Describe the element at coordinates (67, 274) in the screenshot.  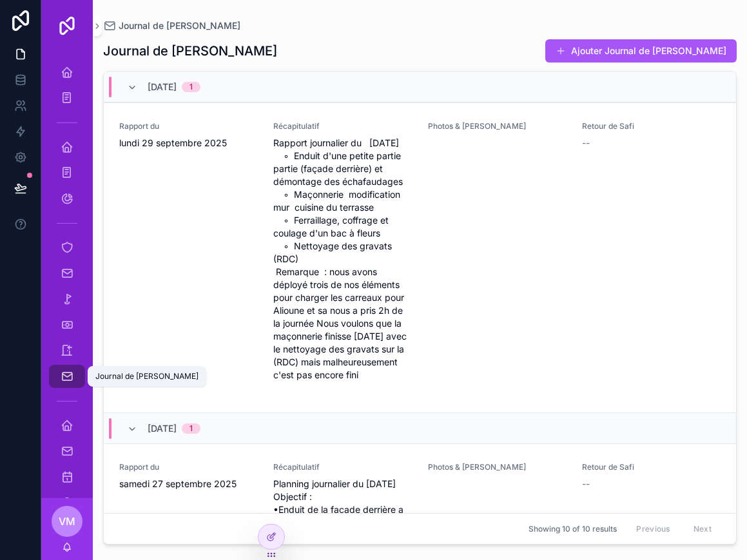
I see `div: scrollable content` at that location.